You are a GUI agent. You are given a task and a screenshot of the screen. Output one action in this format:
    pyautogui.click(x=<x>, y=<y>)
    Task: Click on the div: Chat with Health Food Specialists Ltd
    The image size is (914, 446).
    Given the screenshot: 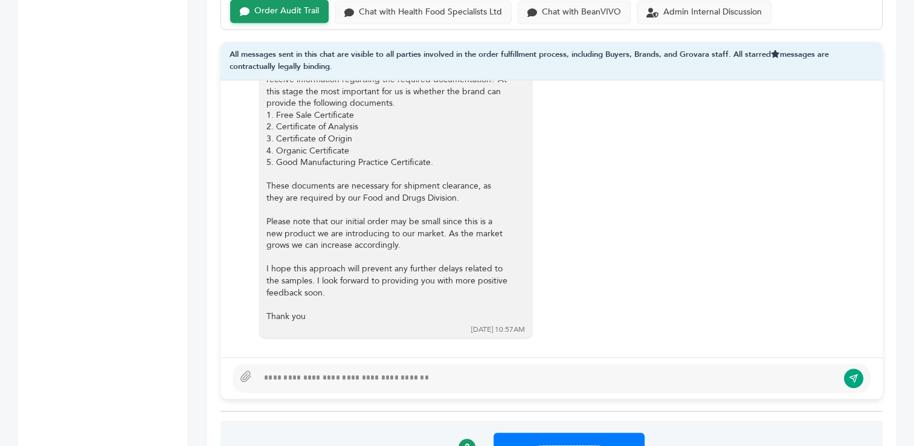 What is the action you would take?
    pyautogui.click(x=430, y=12)
    